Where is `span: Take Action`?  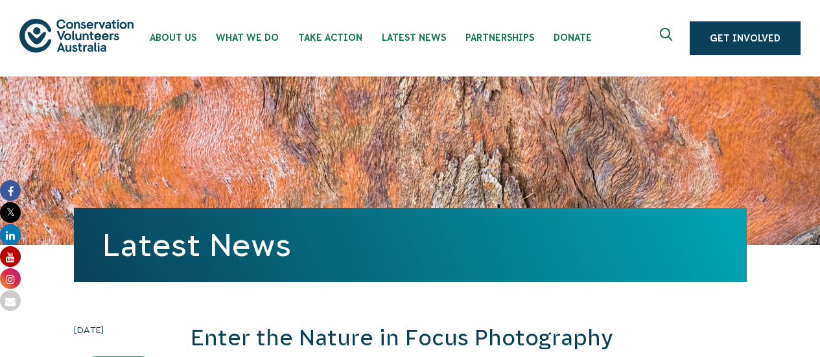
span: Take Action is located at coordinates (330, 38).